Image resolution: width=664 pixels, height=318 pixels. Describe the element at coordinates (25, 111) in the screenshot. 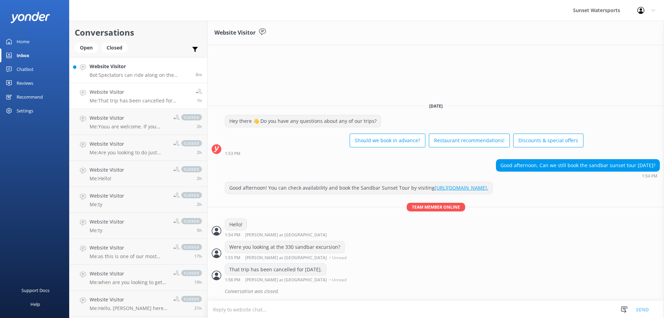

I see `div: Settings` at that location.